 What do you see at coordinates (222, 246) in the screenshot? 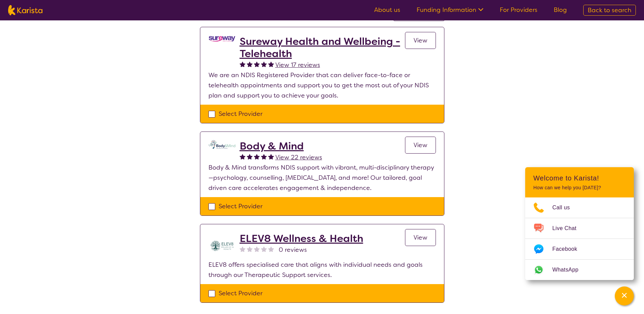
I see `img: yihuczgmrom8nsaxakka.jpg` at bounding box center [222, 246].